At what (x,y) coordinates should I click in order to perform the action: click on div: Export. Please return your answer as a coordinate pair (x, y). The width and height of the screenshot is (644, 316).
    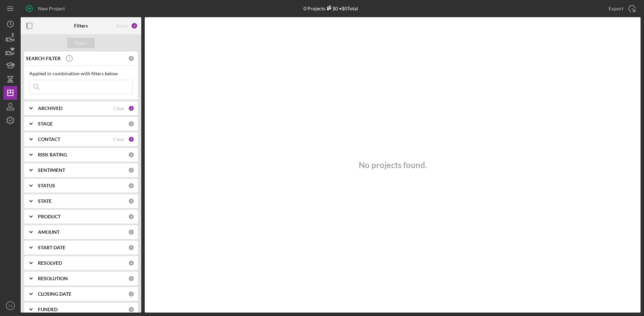
    Looking at the image, I should click on (616, 8).